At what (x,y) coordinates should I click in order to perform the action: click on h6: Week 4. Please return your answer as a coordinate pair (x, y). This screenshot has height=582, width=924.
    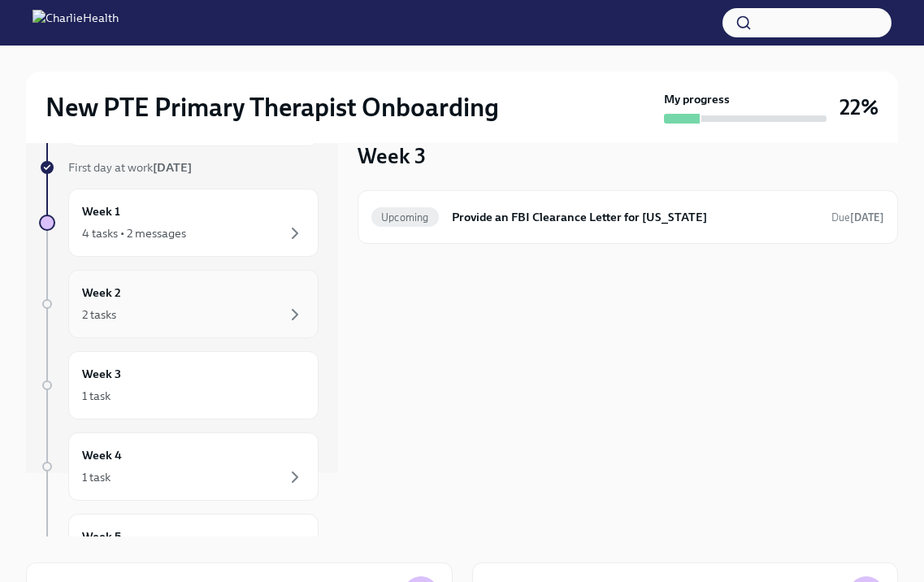
    Looking at the image, I should click on (101, 455).